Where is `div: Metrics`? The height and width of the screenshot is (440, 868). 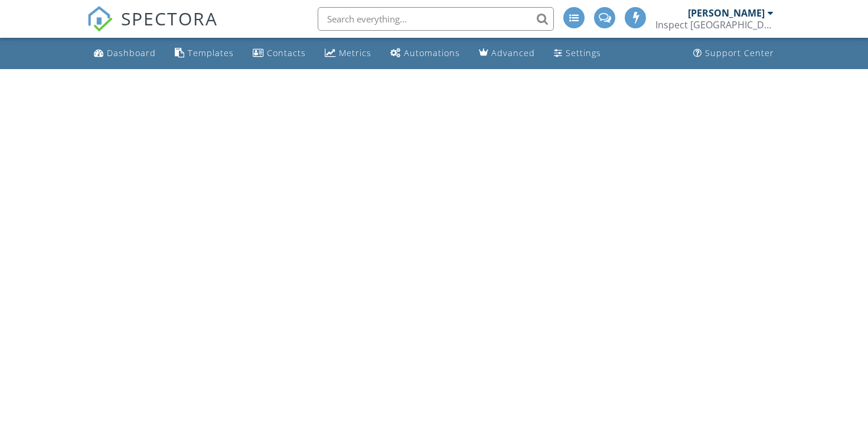 div: Metrics is located at coordinates (355, 52).